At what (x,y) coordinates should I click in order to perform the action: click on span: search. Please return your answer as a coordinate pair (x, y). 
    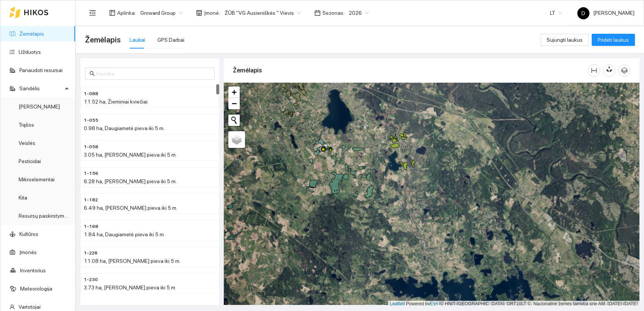
    Looking at the image, I should click on (92, 74).